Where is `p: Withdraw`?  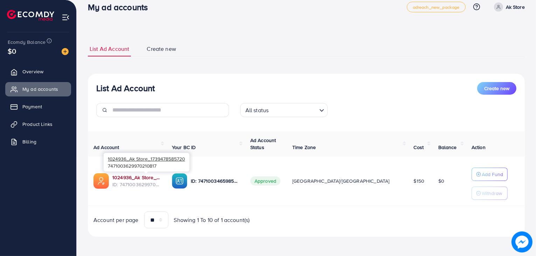 p: Withdraw is located at coordinates (492, 193).